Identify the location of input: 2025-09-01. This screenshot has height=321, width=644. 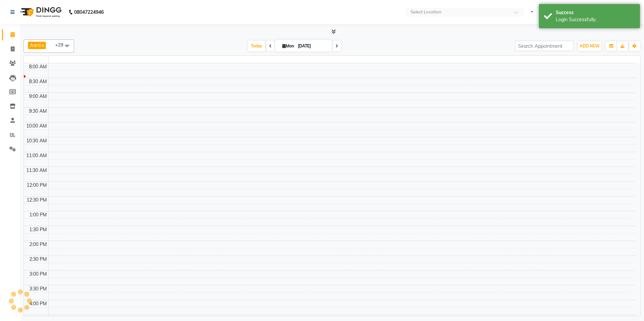
(313, 46).